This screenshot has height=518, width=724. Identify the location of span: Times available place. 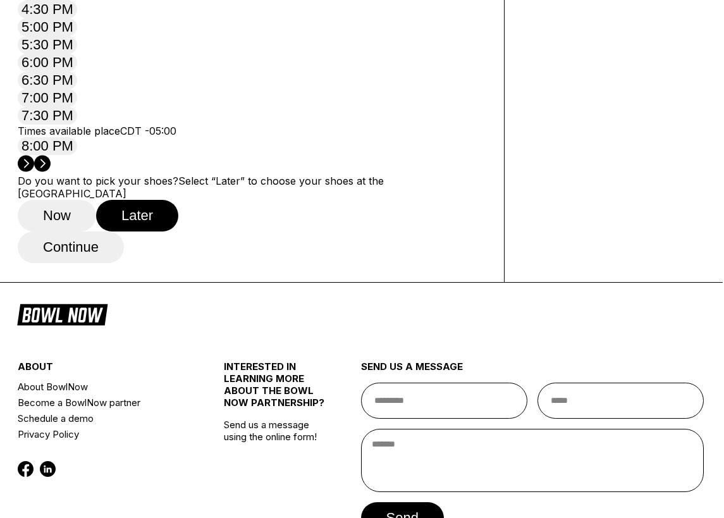
(69, 131).